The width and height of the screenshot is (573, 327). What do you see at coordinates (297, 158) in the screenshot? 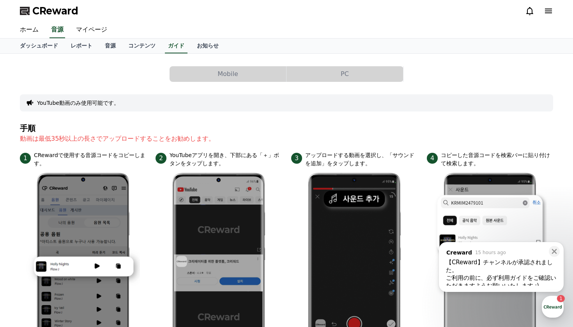
I see `span: 3` at bounding box center [297, 158].